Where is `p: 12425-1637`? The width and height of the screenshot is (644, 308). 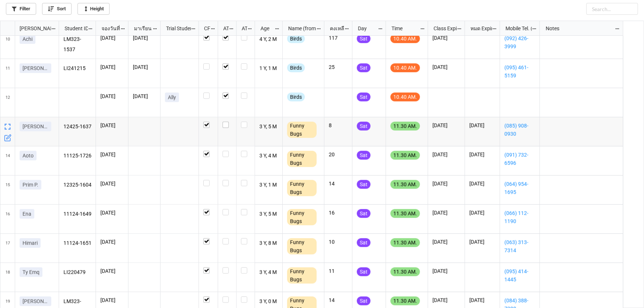 p: 12425-1637 is located at coordinates (77, 127).